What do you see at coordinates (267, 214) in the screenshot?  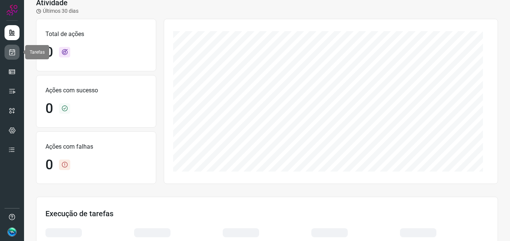 I see `h3: Execução de tarefas` at bounding box center [267, 214].